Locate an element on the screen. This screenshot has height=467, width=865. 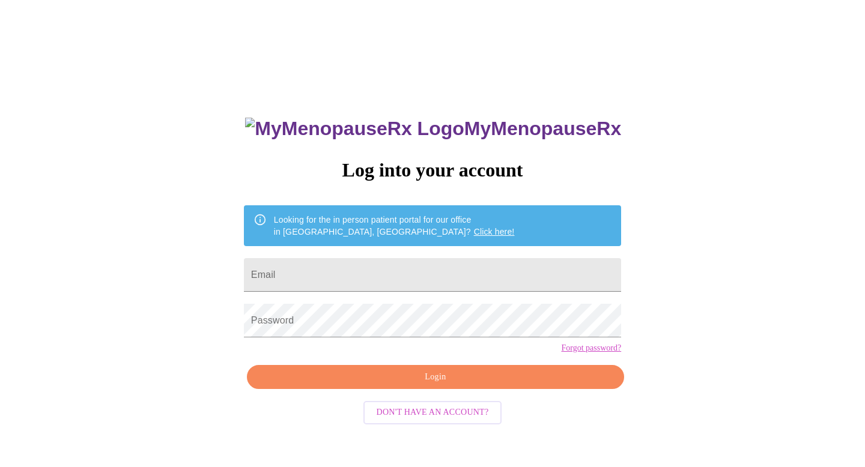
a: Forgot password? is located at coordinates (591, 348).